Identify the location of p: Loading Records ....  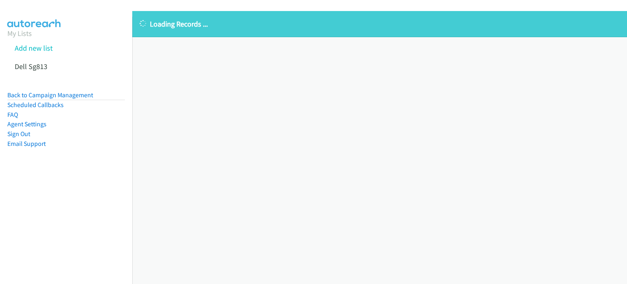
(379, 24).